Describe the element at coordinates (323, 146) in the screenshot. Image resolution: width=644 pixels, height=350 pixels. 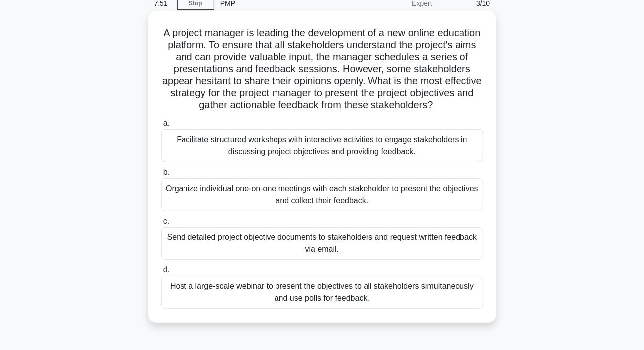
I see `div: Facilitate structured workshops with interactive activities to engage stakeholders in discussing ...` at that location.